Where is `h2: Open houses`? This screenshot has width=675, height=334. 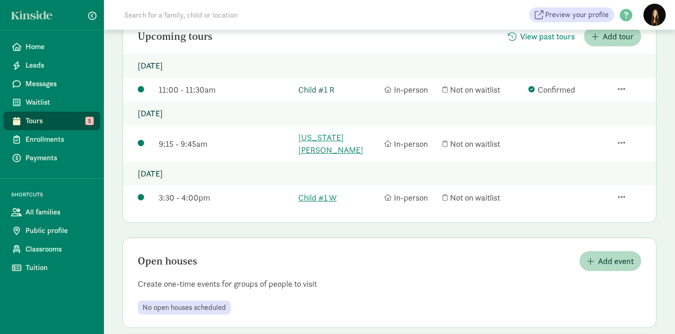 h2: Open houses is located at coordinates (167, 262).